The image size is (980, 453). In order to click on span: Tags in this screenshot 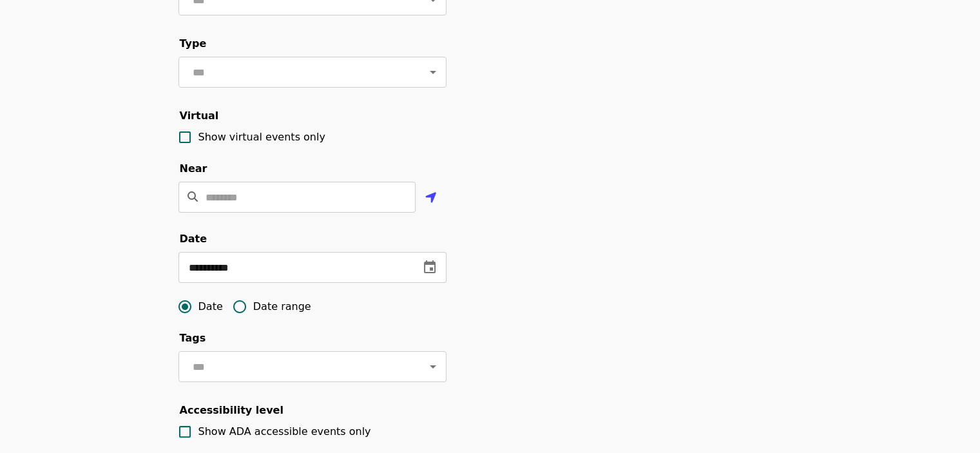, I will do `click(193, 338)`.